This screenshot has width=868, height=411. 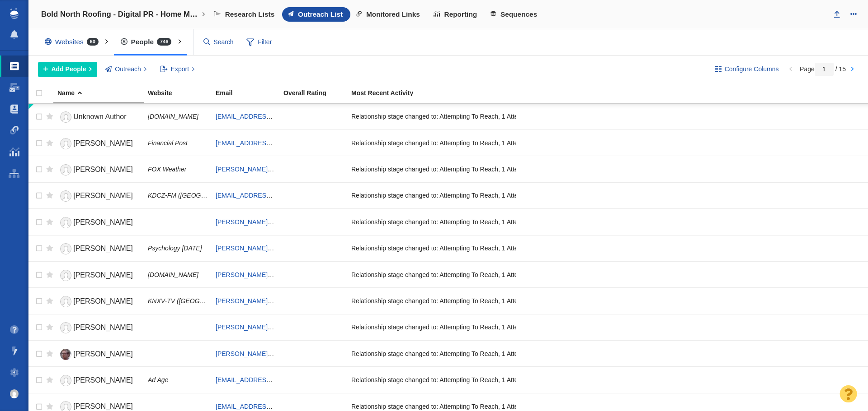 What do you see at coordinates (102, 93) in the screenshot?
I see `div: Name` at bounding box center [102, 93].